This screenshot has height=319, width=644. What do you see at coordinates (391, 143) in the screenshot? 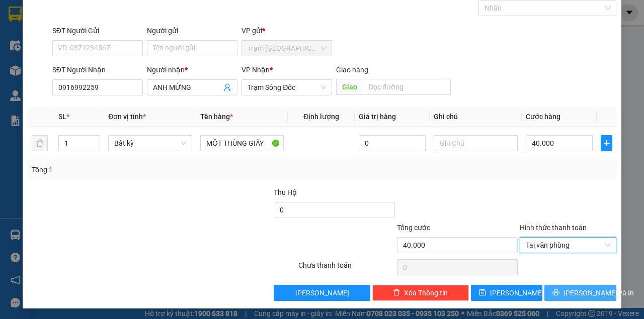
I see `input: 0` at bounding box center [391, 143].